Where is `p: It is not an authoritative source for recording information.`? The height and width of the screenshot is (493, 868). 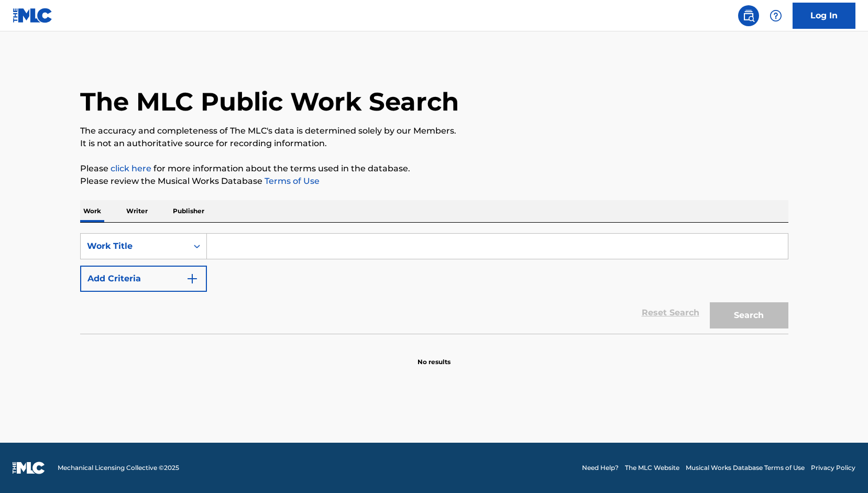 p: It is not an authoritative source for recording information. is located at coordinates (435, 144).